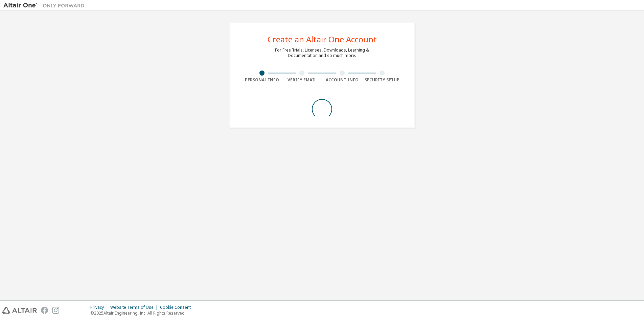 The width and height of the screenshot is (644, 320). I want to click on div: Cookie Consent, so click(177, 307).